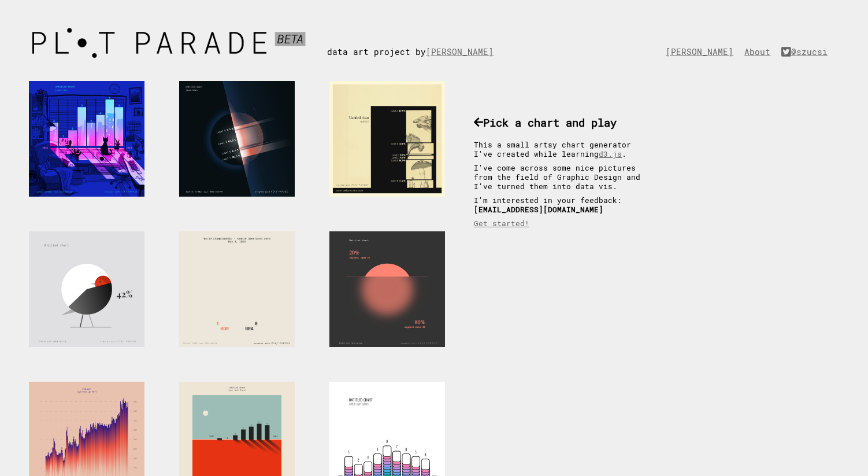  Describe the element at coordinates (419, 40) in the screenshot. I see `div: data art project by` at that location.